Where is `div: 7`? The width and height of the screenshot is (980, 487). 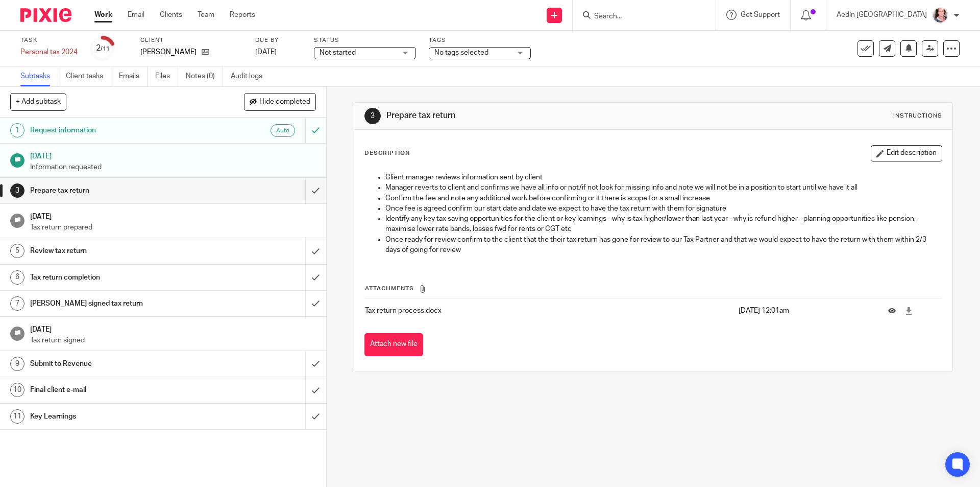 div: 7 is located at coordinates (18, 303).